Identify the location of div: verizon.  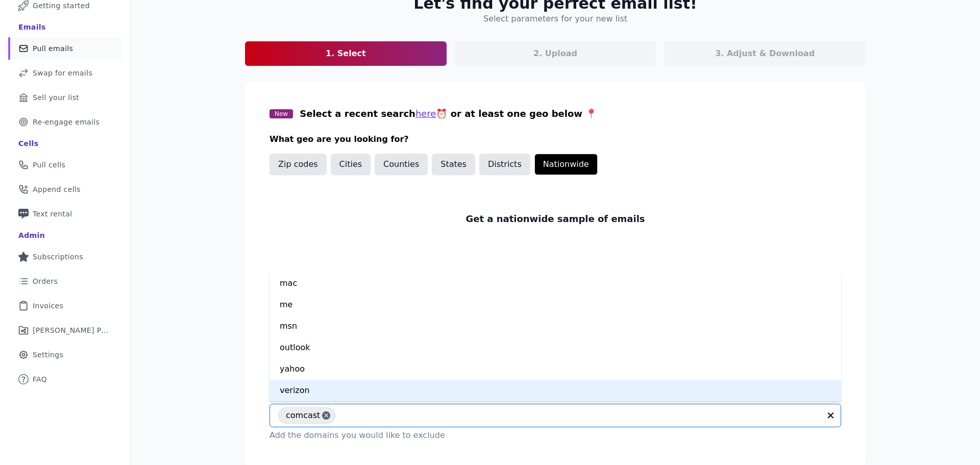
(556, 391).